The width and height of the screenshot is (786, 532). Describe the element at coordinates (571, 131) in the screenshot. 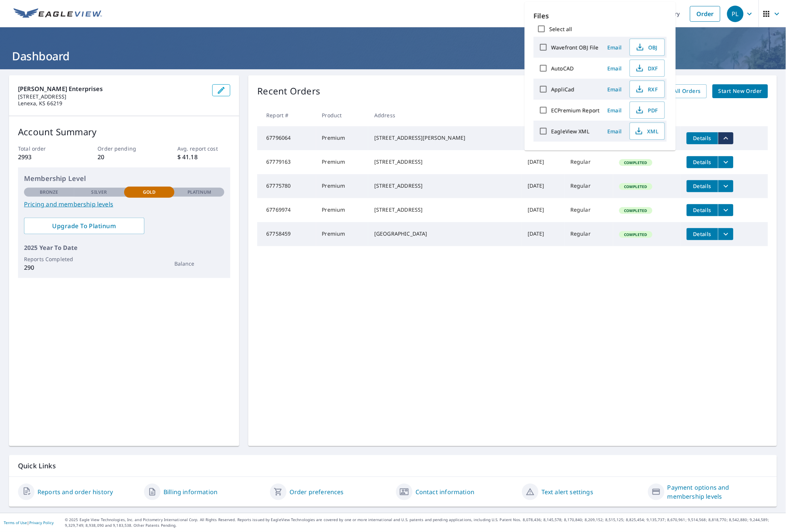

I see `label: EagleView XML` at that location.